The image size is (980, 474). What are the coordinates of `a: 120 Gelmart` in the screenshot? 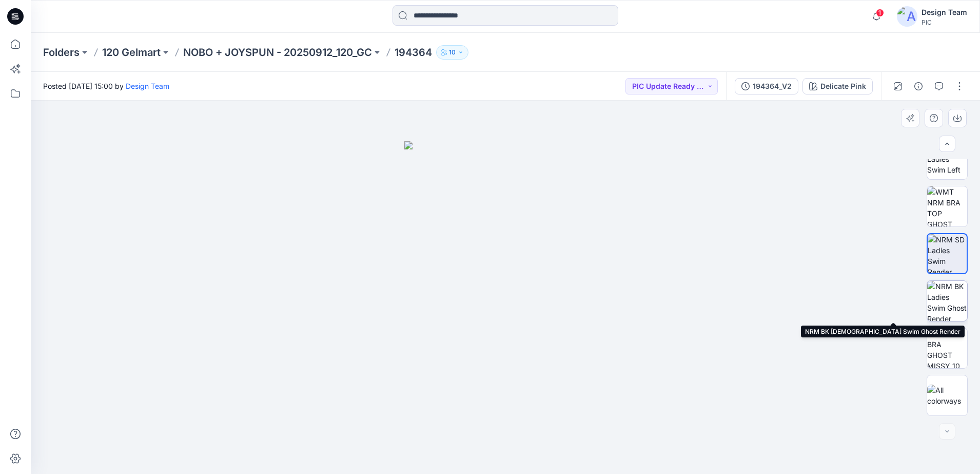 It's located at (131, 53).